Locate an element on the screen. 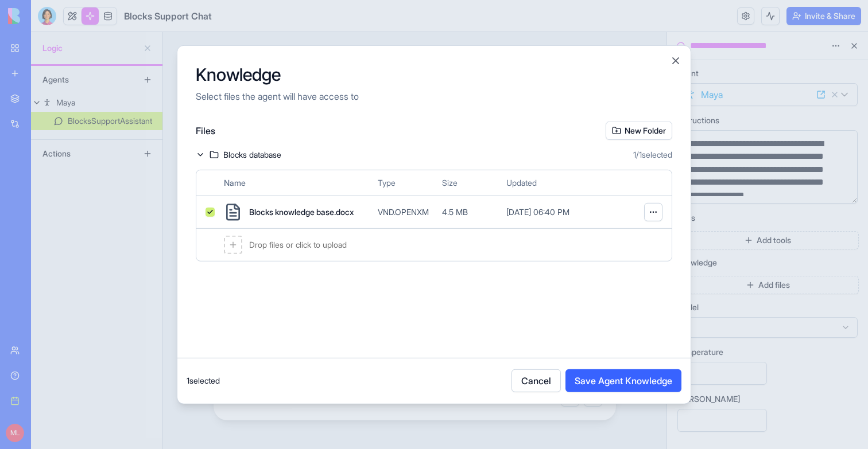  span: Drop files or click to upload is located at coordinates (298, 244).